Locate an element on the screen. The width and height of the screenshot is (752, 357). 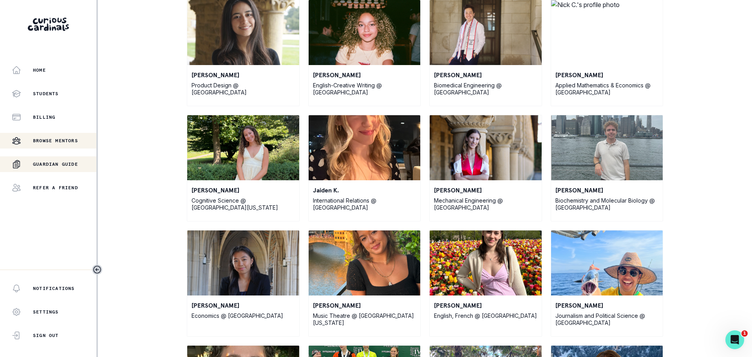
p: Jaiden K. is located at coordinates (365, 190).